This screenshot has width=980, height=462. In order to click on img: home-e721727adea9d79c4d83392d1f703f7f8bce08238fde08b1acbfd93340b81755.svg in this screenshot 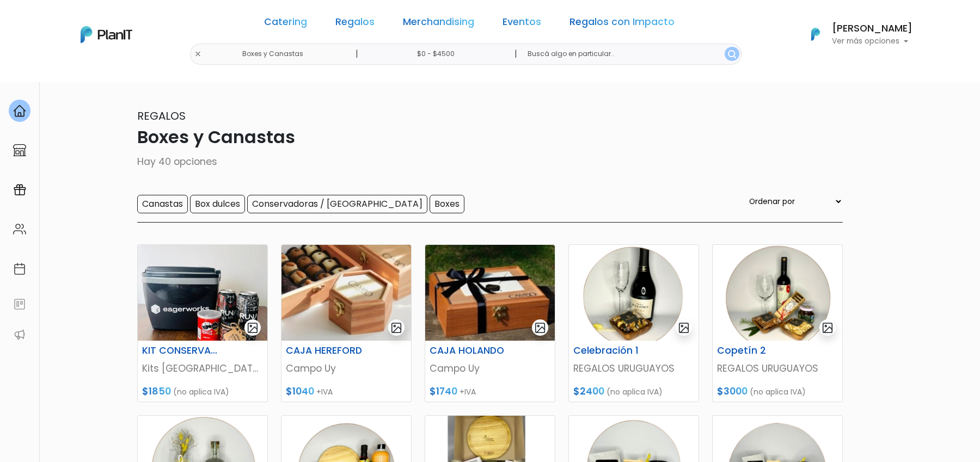, I will do `click(19, 111)`.